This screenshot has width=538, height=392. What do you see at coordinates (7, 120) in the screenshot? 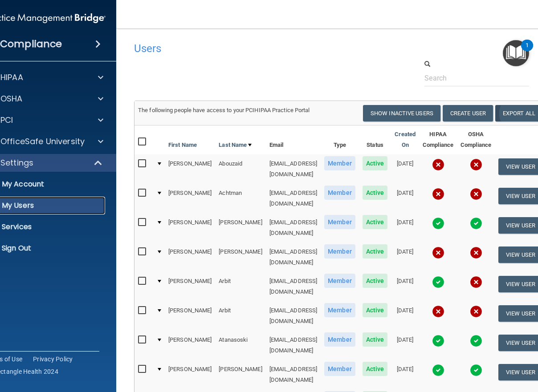
I see `p: PCI` at bounding box center [7, 120].